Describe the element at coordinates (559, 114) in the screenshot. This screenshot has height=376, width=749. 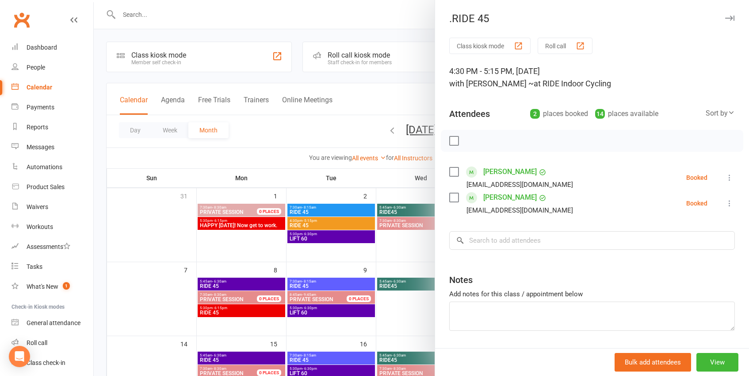
I see `div: places booked` at that location.